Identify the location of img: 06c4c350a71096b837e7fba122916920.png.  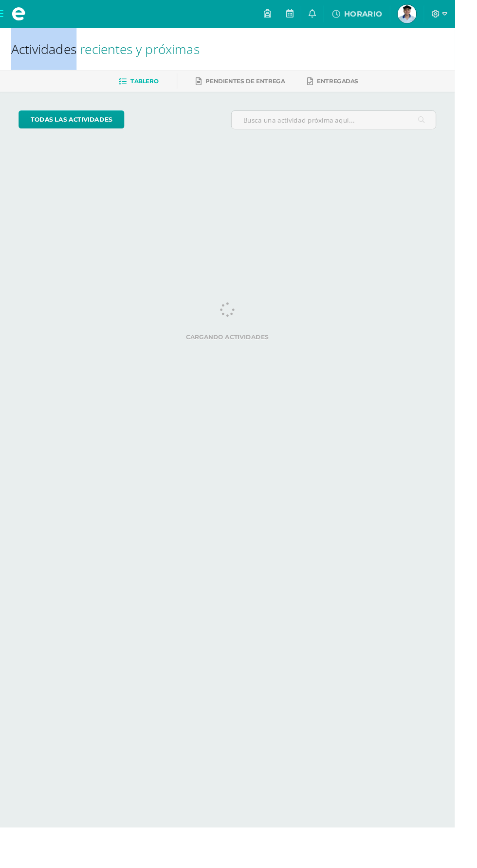
(427, 15).